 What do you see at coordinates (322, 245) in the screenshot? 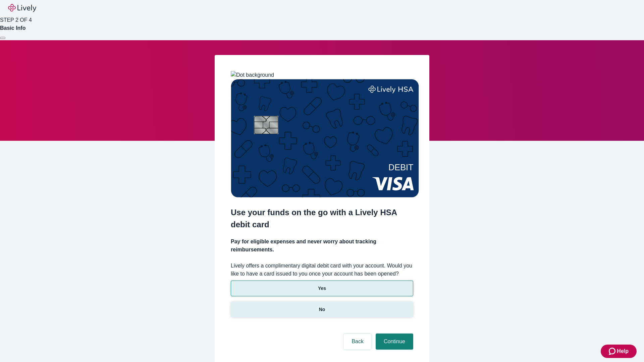
I see `h4: Pay for eligible expenses and never worry about tracking reimbursements.` at bounding box center [322, 245].